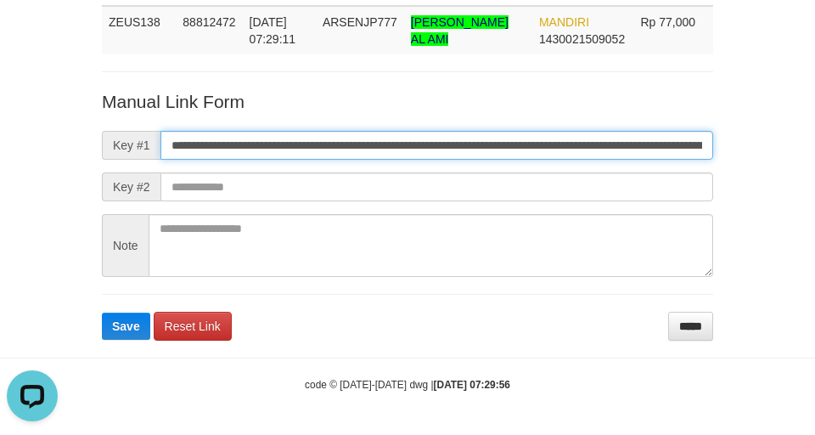  I want to click on span: Reset Link, so click(193, 326).